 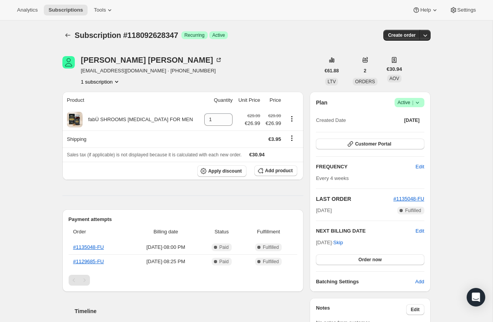 I want to click on span: €61.88, so click(x=332, y=71).